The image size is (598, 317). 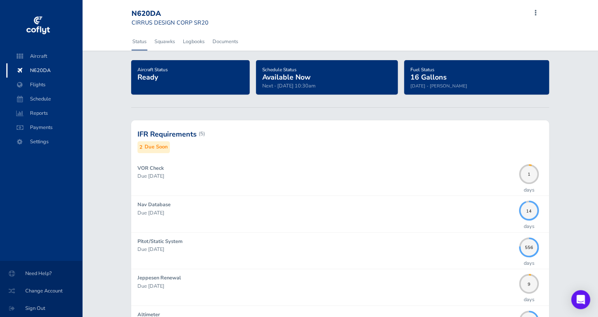 I want to click on strong: Jeppesen Renewal, so click(x=159, y=277).